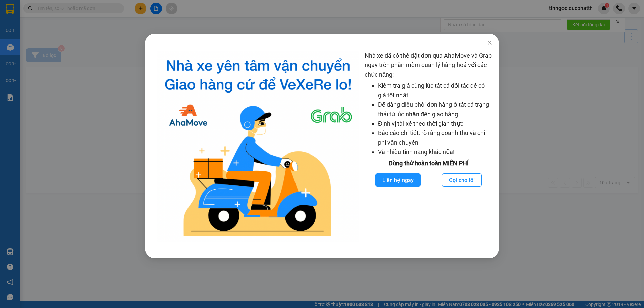  Describe the element at coordinates (462, 180) in the screenshot. I see `button: Gọi cho tôi` at that location.